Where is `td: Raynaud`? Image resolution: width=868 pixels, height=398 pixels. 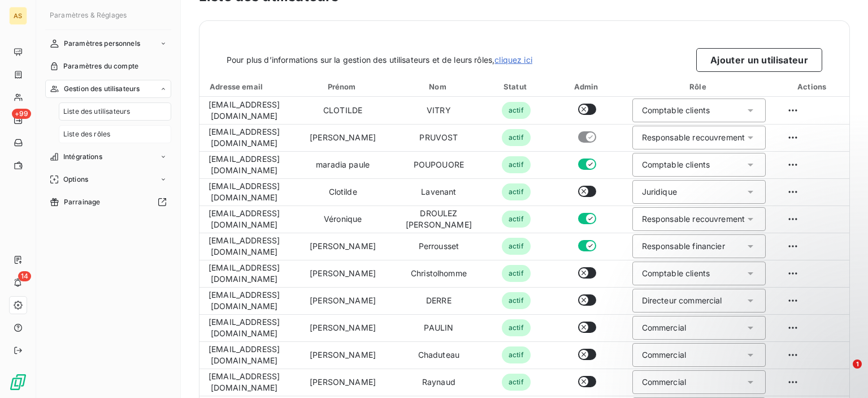 td: Raynaud is located at coordinates (439, 382).